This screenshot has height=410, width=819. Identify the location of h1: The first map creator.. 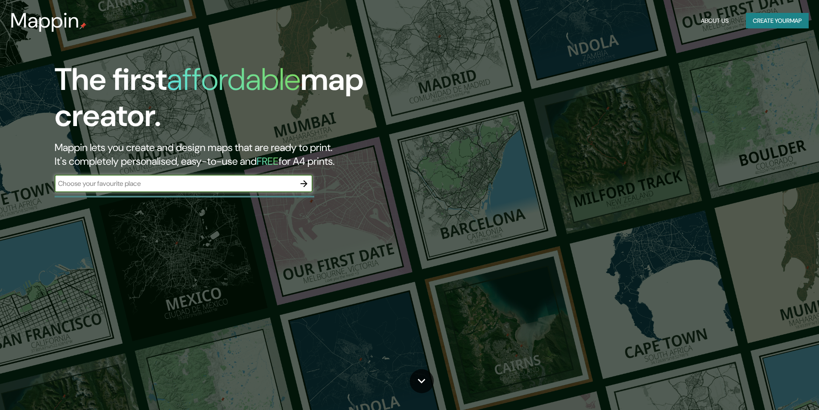
(259, 101).